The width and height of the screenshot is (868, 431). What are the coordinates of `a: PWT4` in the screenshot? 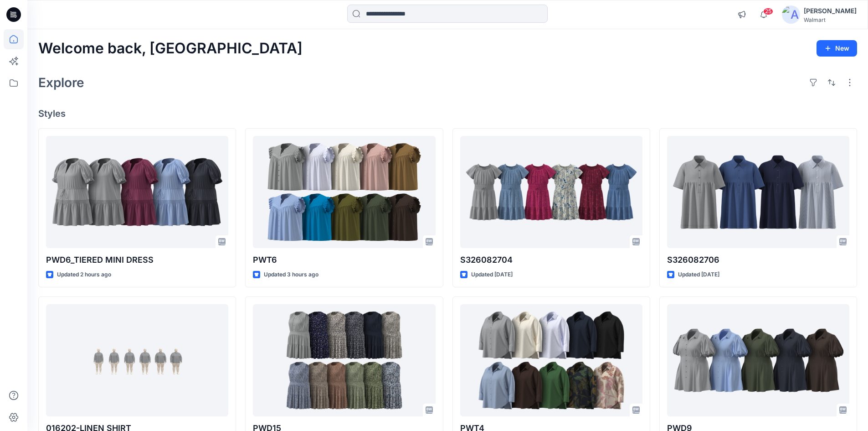 It's located at (551, 360).